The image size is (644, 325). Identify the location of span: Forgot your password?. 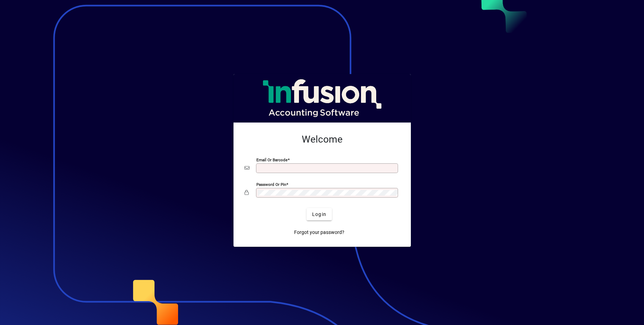
(319, 232).